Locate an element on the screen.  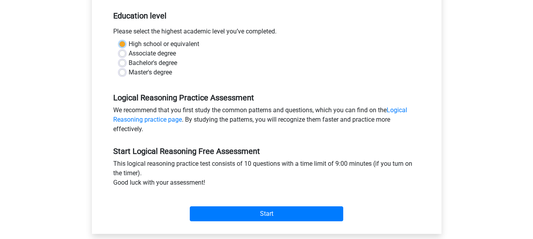
h5: Education level is located at coordinates (267, 16).